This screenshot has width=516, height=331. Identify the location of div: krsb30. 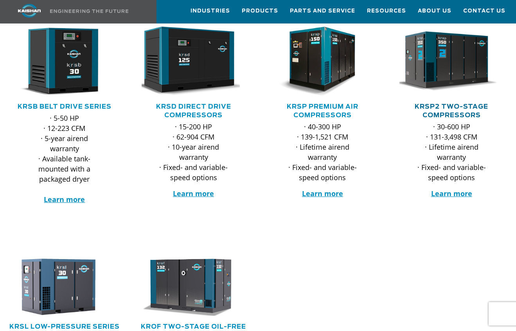
(65, 61).